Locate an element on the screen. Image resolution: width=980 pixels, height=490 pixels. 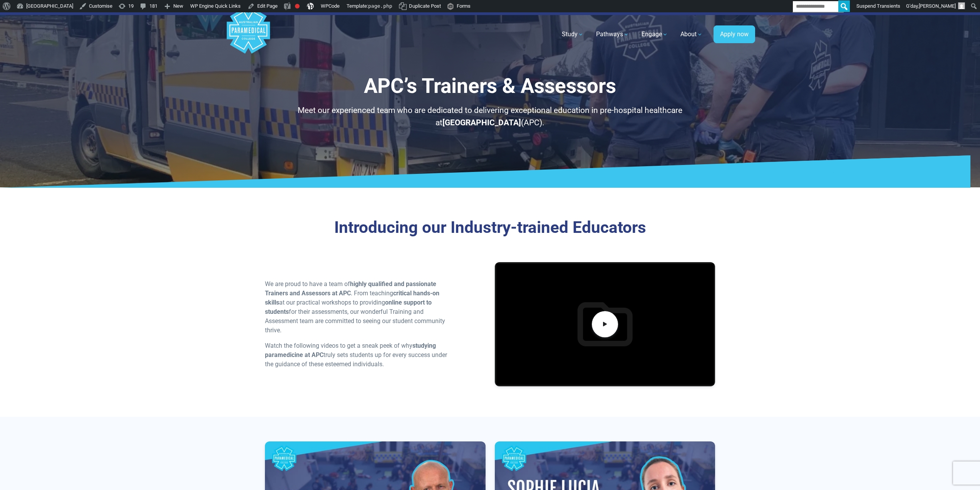
a: Apply now is located at coordinates (734, 34).